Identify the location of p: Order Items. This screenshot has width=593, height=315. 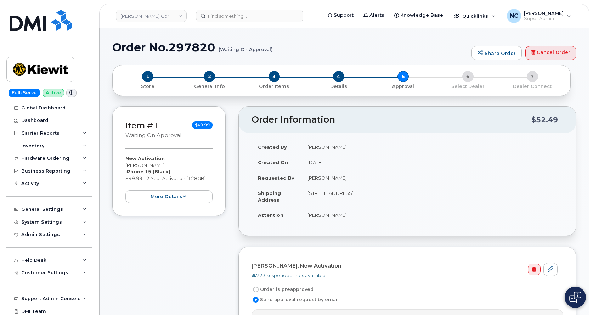
(274, 86).